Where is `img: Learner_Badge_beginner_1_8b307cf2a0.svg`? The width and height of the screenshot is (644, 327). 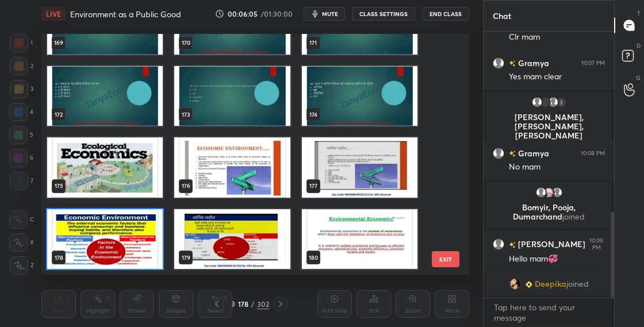
img: Learner_Badge_beginner_1_8b307cf2a0.svg is located at coordinates (529, 284).